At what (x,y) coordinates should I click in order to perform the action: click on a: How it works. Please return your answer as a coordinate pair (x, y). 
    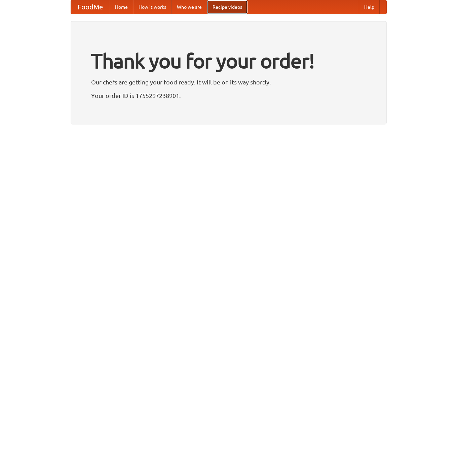
    Looking at the image, I should click on (152, 7).